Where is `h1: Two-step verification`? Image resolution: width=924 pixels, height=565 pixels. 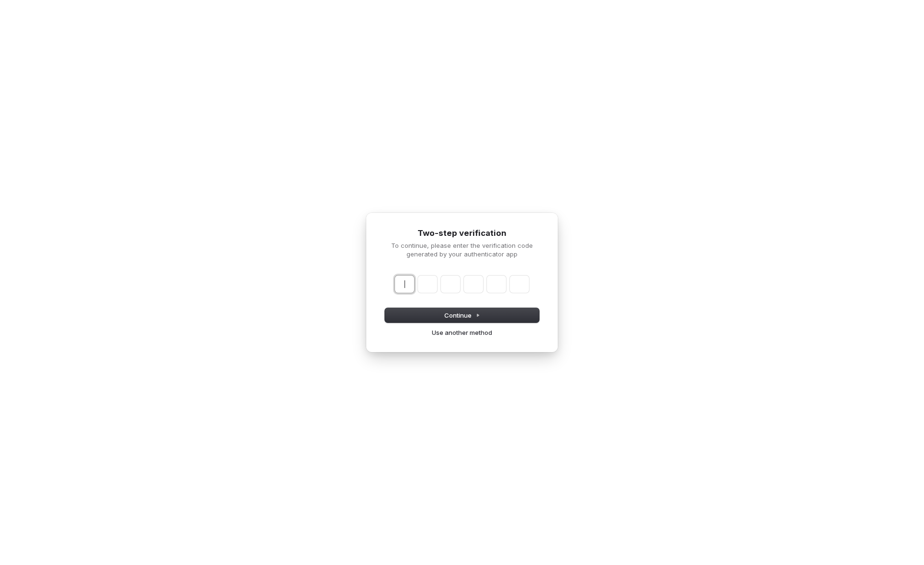
h1: Two-step verification is located at coordinates (462, 234).